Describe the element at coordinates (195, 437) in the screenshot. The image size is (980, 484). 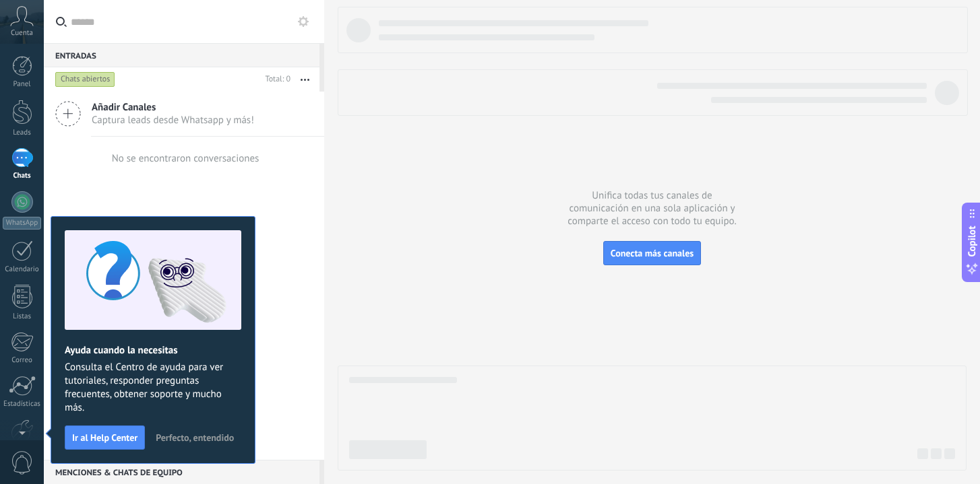
I see `span: Perfecto, entendido` at that location.